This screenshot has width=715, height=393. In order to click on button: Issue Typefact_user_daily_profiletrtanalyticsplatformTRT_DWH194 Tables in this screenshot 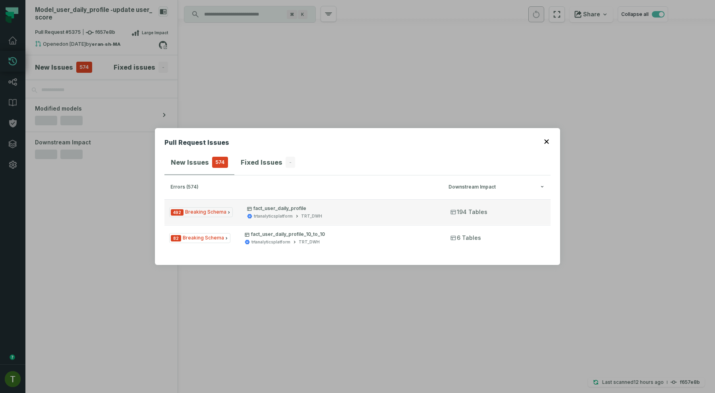, I will do `click(358, 212)`.